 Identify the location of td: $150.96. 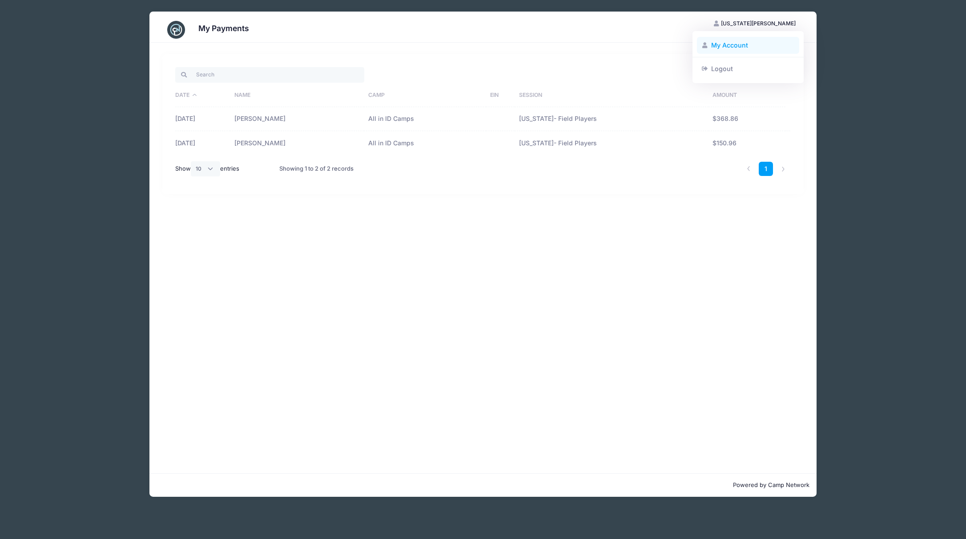
(747, 143).